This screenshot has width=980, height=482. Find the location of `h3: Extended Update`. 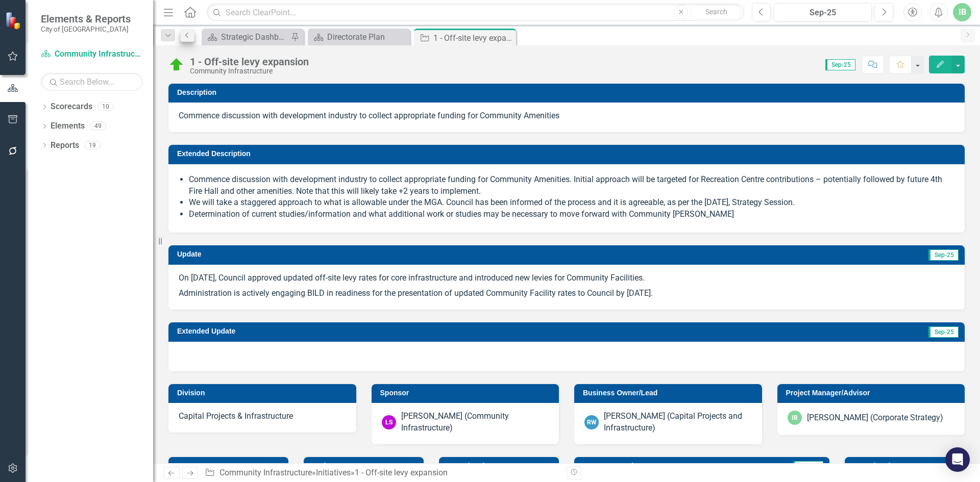

h3: Extended Update is located at coordinates (432, 331).